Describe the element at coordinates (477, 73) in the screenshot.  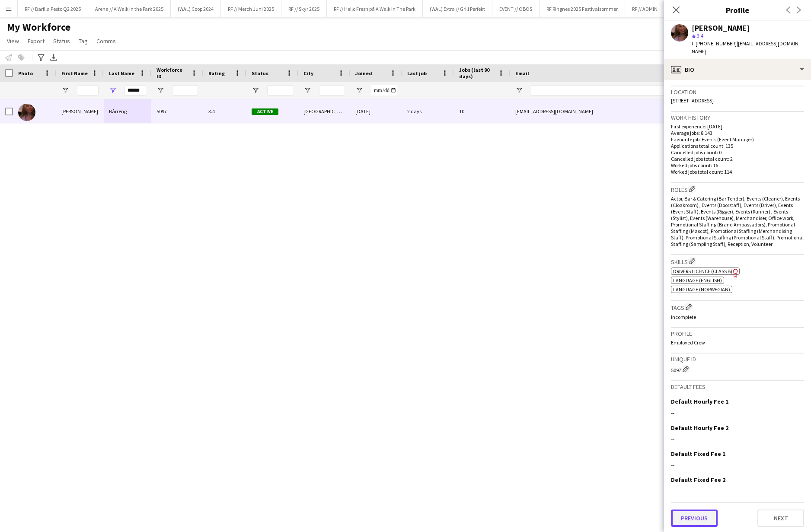
I see `span: Jobs (last 90 days)` at that location.